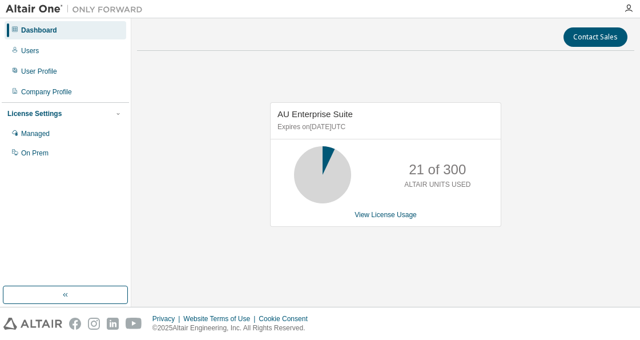  What do you see at coordinates (77, 9) in the screenshot?
I see `img: Altair One` at bounding box center [77, 9].